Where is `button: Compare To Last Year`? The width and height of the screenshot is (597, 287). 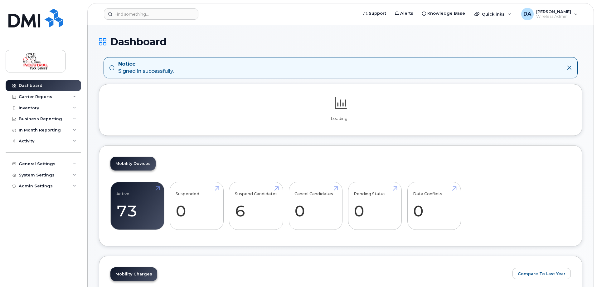
button: Compare To Last Year is located at coordinates (542, 273).